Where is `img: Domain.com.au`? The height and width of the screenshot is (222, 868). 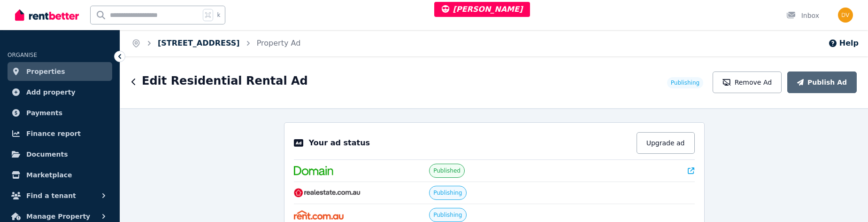
img: Domain.com.au is located at coordinates (313, 170).